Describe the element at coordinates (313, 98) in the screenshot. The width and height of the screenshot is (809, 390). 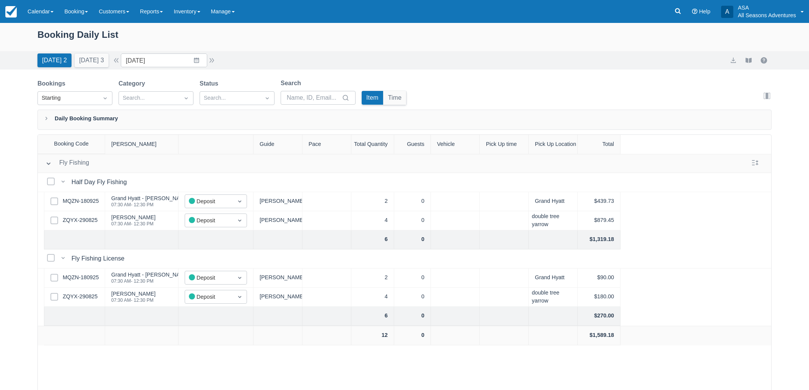
I see `input: Name, ID, Email...` at that location.